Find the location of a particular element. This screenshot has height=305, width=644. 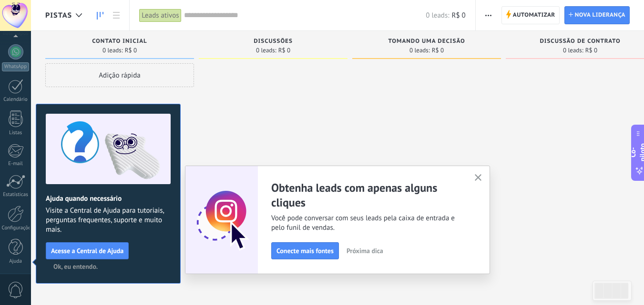

font: Obtenha leads com apenas alguns cliques is located at coordinates (354, 195).